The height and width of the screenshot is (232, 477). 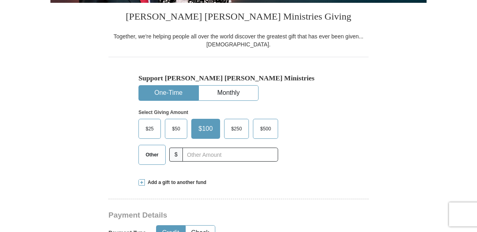 What do you see at coordinates (150, 129) in the screenshot?
I see `span: $25` at bounding box center [150, 129].